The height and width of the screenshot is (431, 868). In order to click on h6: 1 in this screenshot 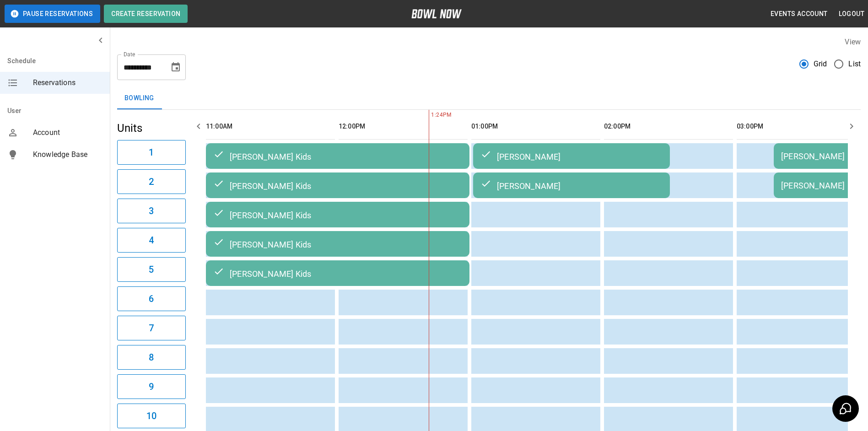, I will do `click(151, 153)`.